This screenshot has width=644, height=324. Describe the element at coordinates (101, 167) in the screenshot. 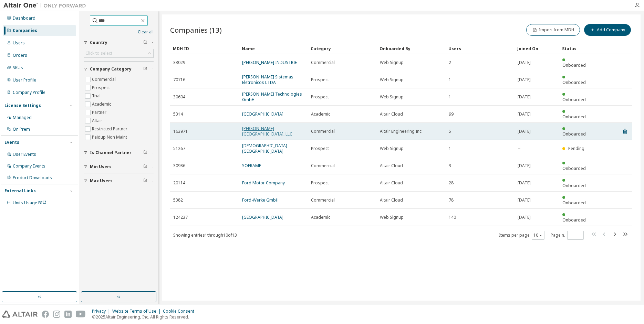

I see `span: Min Users` at that location.